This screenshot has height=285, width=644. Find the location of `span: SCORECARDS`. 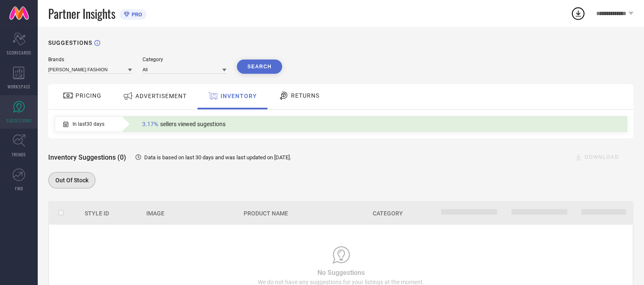

span: SCORECARDS is located at coordinates (19, 53).